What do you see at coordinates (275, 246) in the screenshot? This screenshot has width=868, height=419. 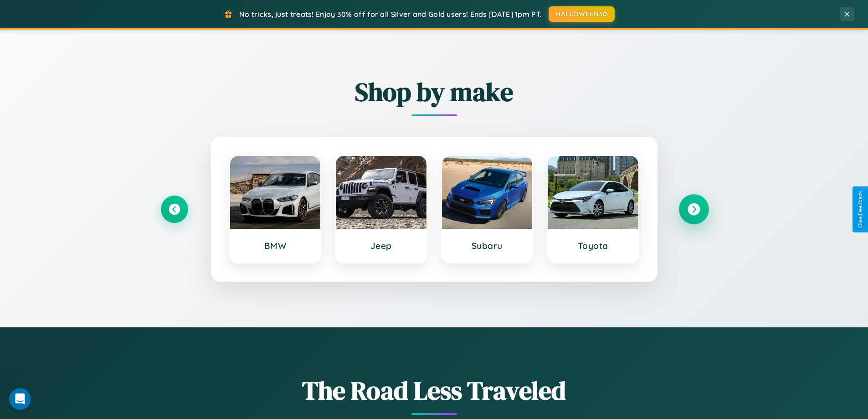 I see `h3: BMW` at bounding box center [275, 246].